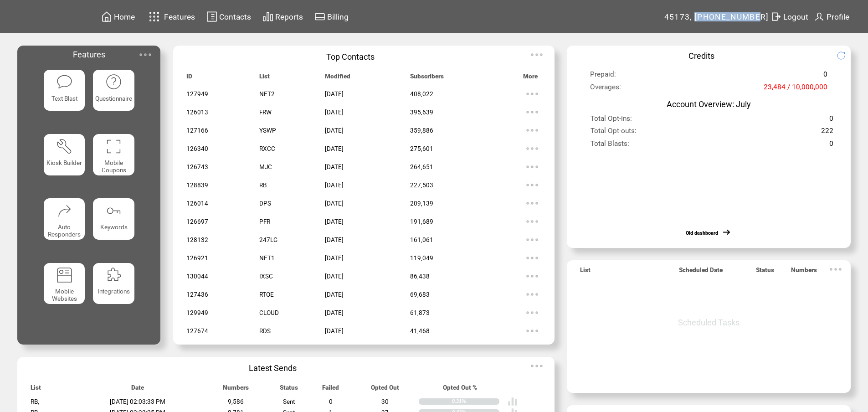 This screenshot has width=868, height=412. What do you see at coordinates (422, 258) in the screenshot?
I see `span: 119,049` at bounding box center [422, 258].